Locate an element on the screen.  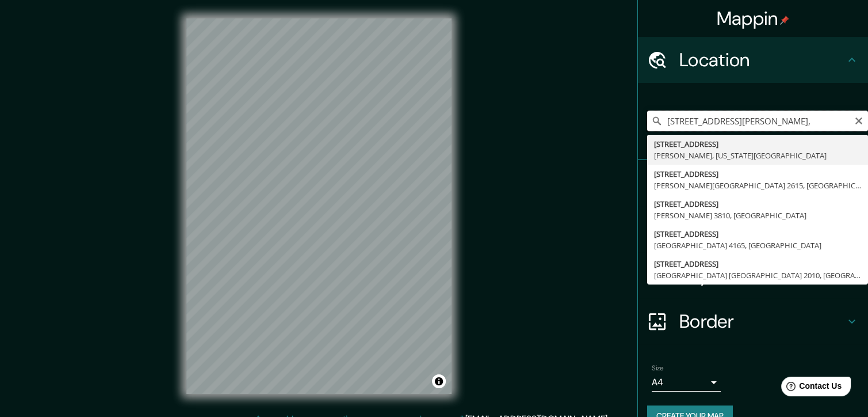
div: Pins is located at coordinates (753, 183).